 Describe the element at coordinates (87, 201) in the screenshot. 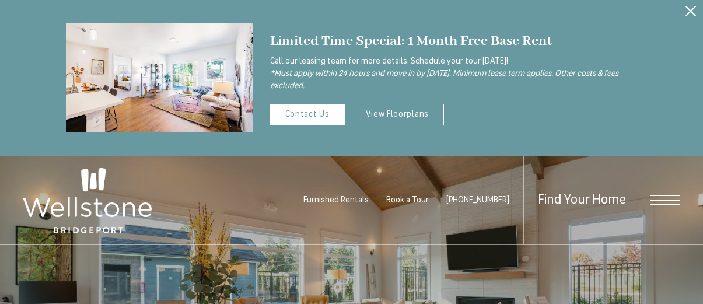

I see `img: Wellstone` at that location.